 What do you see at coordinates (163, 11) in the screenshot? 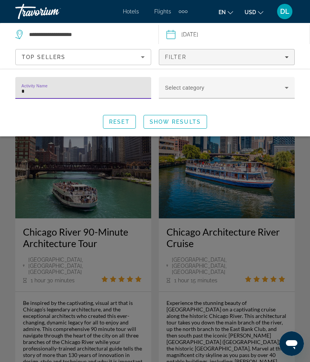
I see `span: Flights` at bounding box center [163, 11].